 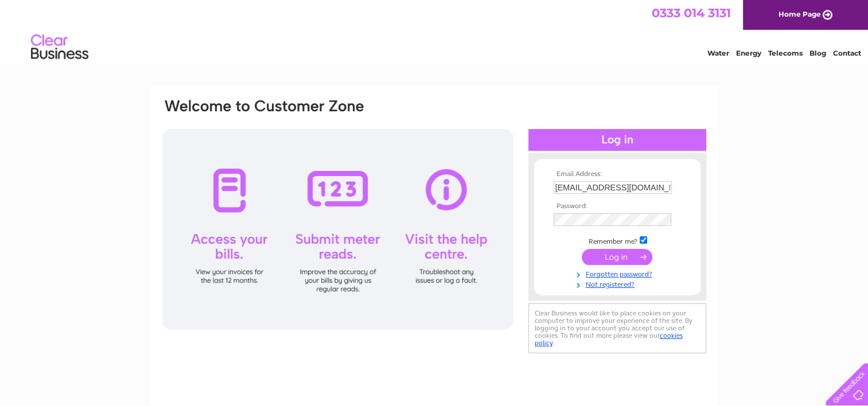 I want to click on div: Clear Business would like to place cookies on your computer to improve your experience of the sit..., so click(x=617, y=328).